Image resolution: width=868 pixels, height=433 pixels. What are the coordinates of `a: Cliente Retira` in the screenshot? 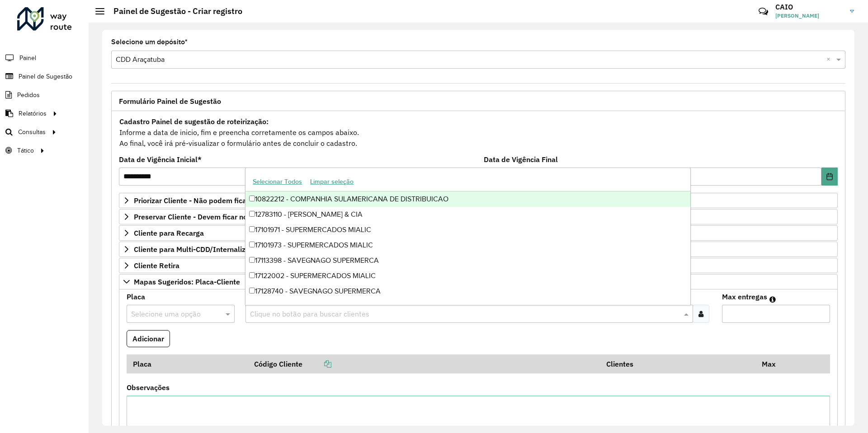 It's located at (478, 265).